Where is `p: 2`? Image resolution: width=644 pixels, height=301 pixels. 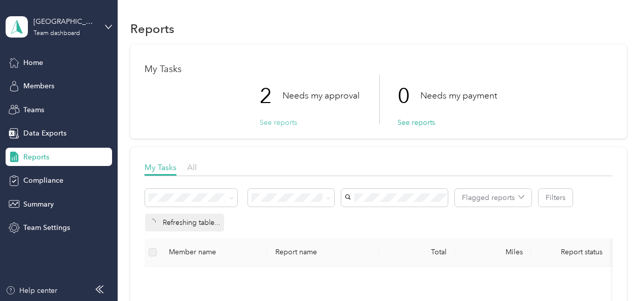 p: 2 is located at coordinates (271, 96).